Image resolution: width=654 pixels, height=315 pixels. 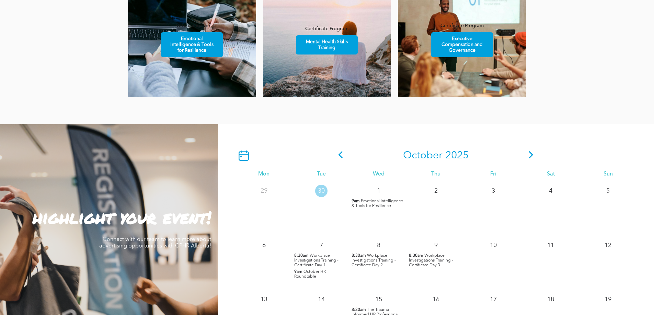 What do you see at coordinates (321, 174) in the screenshot?
I see `div: Tue` at bounding box center [321, 174].